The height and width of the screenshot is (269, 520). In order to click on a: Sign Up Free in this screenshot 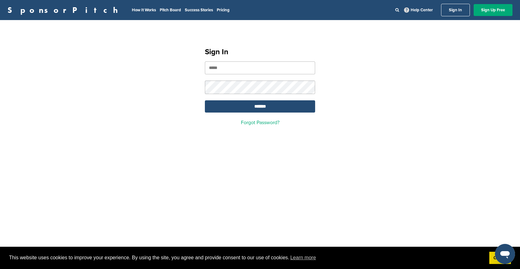, I will do `click(493, 10)`.